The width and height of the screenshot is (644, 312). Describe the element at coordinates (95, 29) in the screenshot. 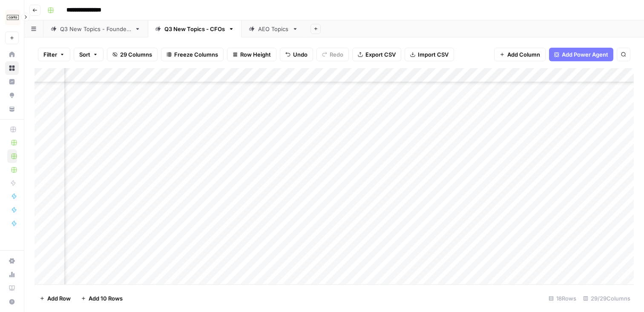

I see `a: Q3 New Topics - Founders` at that location.